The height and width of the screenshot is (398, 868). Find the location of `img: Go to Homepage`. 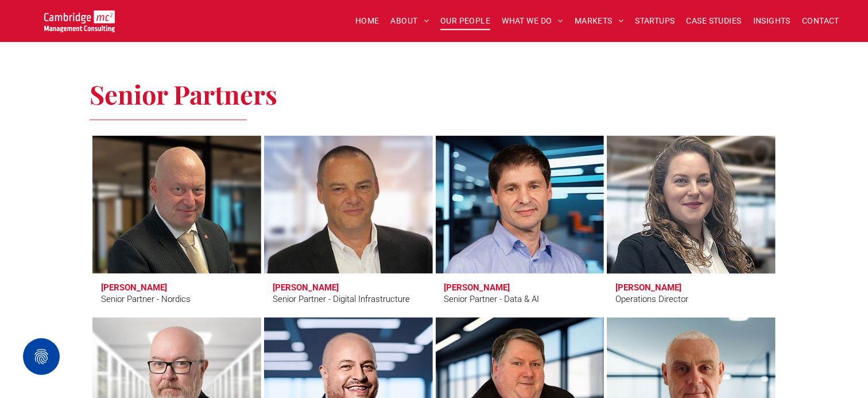

img: Go to Homepage is located at coordinates (80, 22).